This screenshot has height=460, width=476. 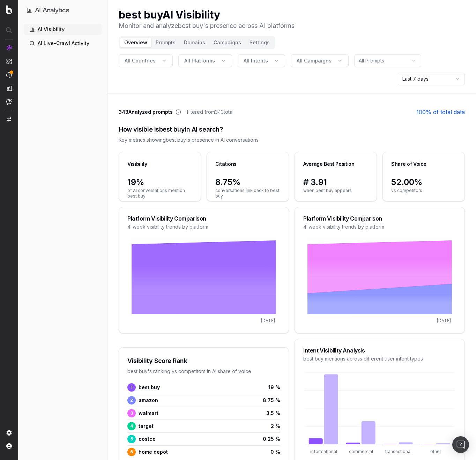 I want to click on span: 2, so click(x=132, y=400).